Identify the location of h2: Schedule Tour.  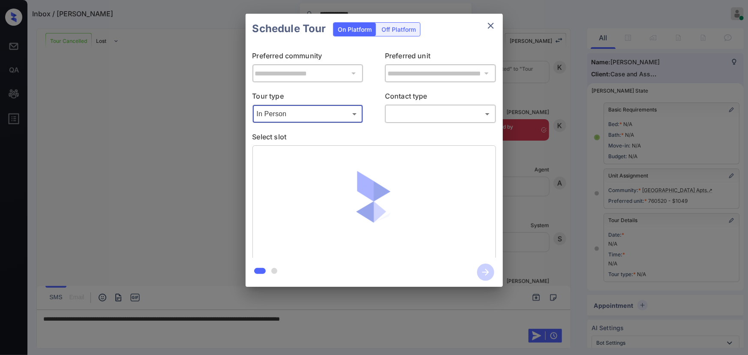
(290, 29).